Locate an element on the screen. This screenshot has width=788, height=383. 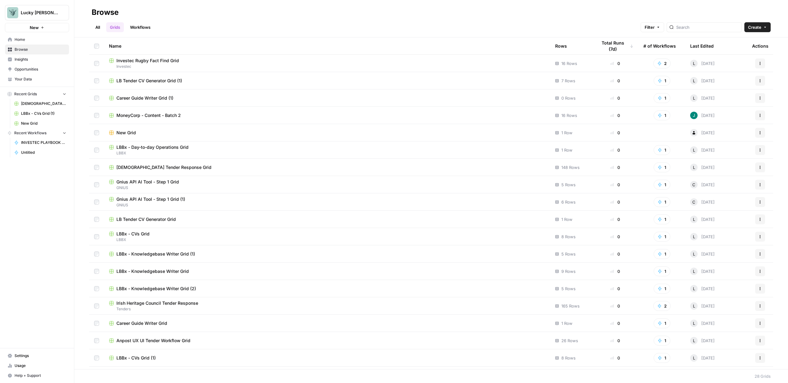
span: Career Guide Writer Grid (1) is located at coordinates (145, 98).